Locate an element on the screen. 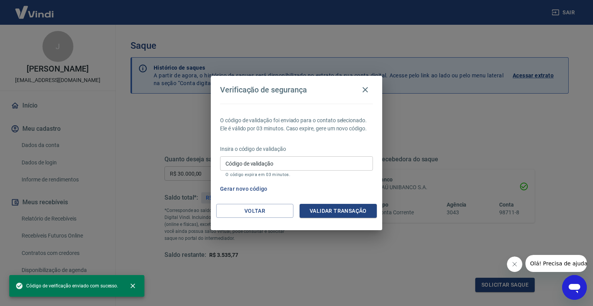  span: Olá! Precisa de ajuda? is located at coordinates (35, 8).